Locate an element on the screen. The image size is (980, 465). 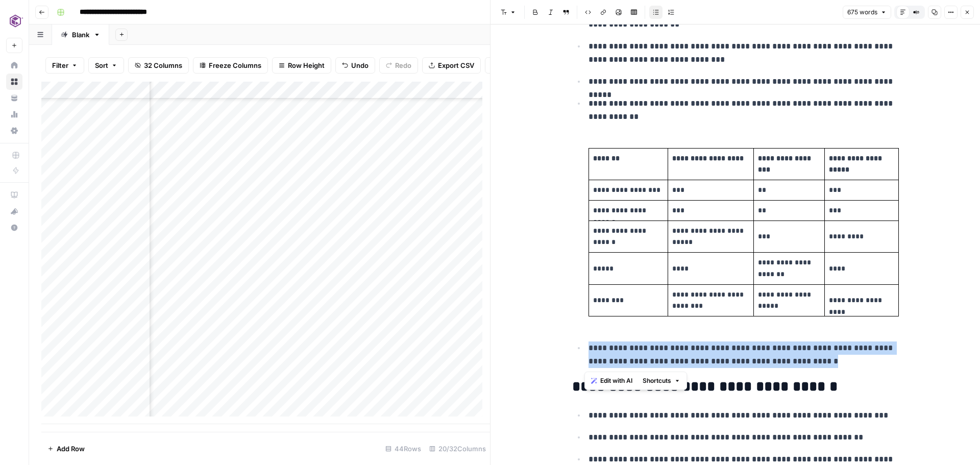
button: Redo is located at coordinates (398, 66).